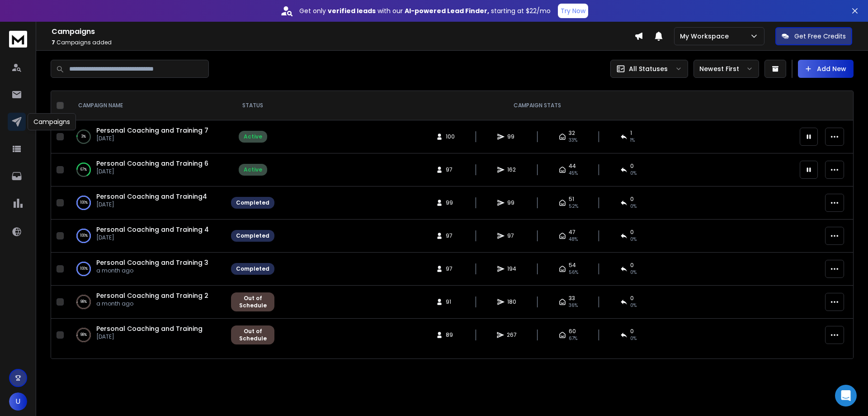 The height and width of the screenshot is (416, 868). I want to click on span: 194, so click(512, 269).